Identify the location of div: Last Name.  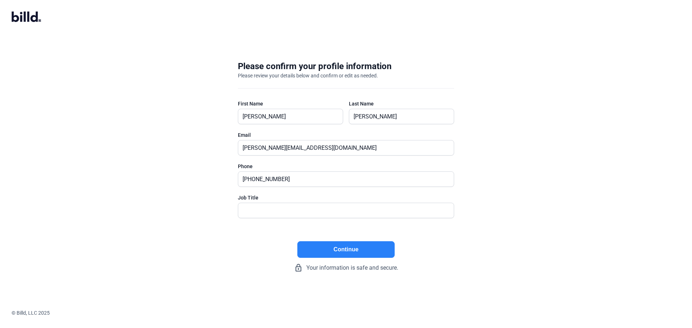
(401, 104).